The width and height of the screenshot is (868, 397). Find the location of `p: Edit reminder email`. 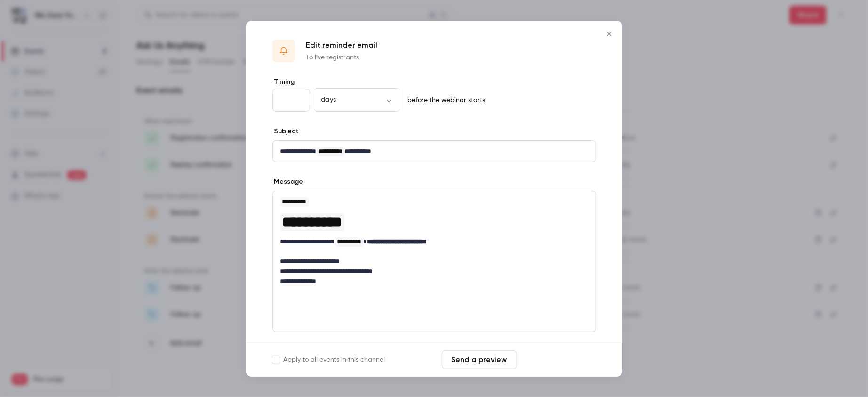

p: Edit reminder email is located at coordinates (342, 45).